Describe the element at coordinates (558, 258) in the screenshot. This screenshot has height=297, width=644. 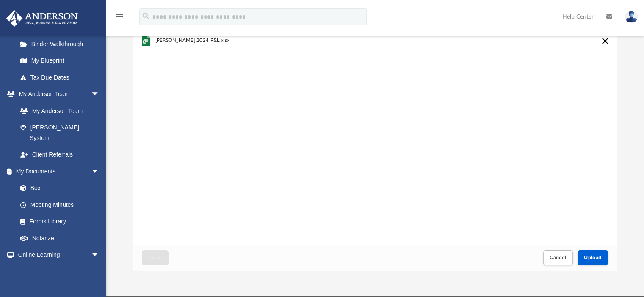
I see `span: Cancel` at that location.